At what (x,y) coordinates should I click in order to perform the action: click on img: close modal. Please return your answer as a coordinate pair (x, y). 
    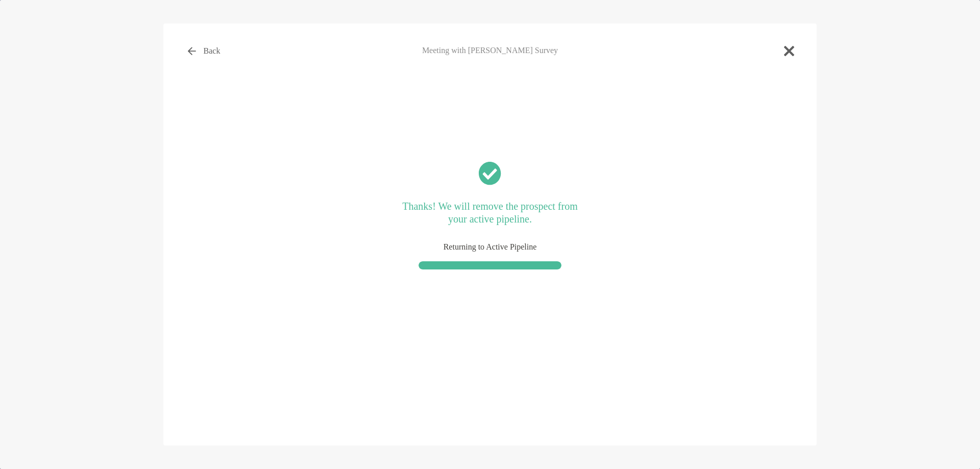
    Looking at the image, I should click on (789, 51).